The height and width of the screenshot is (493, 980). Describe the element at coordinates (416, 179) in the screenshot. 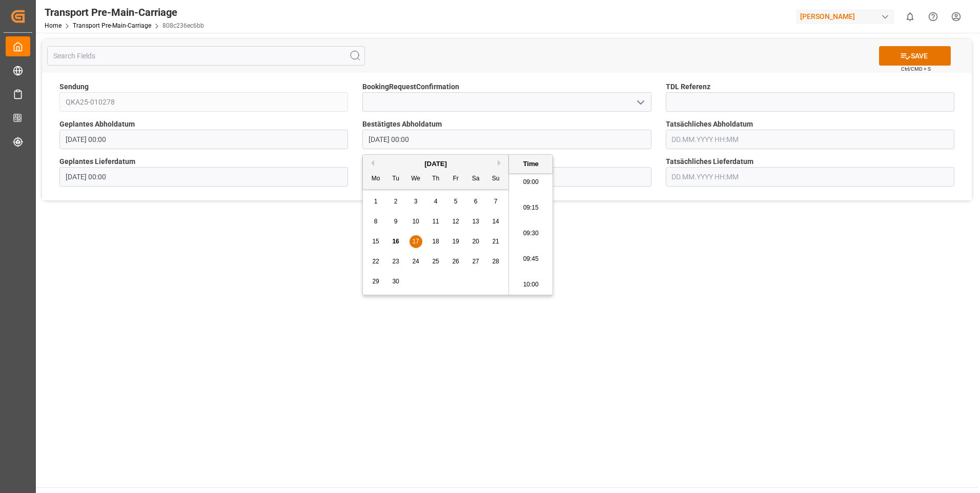

I see `div: We` at that location.